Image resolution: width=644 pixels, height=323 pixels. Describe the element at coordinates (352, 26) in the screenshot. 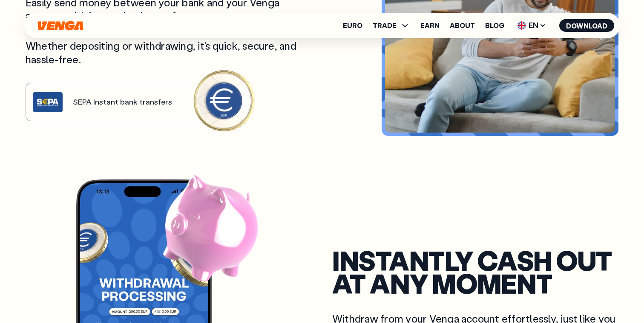

I see `a: Euro` at that location.